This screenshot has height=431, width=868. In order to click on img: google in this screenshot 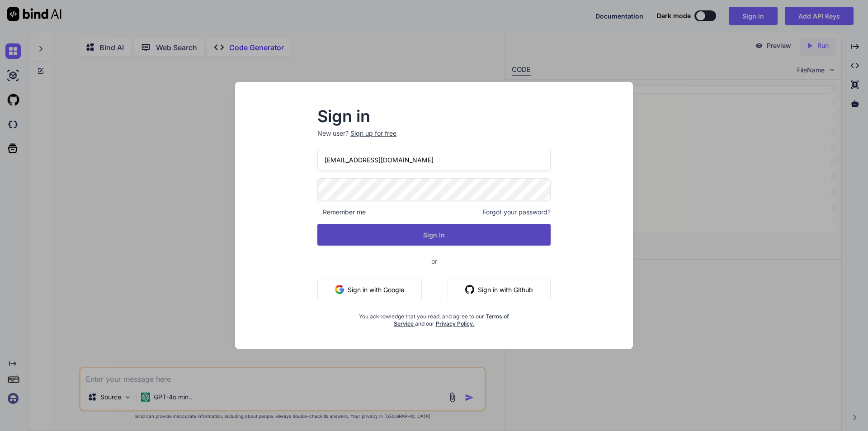, I will do `click(340, 289)`.